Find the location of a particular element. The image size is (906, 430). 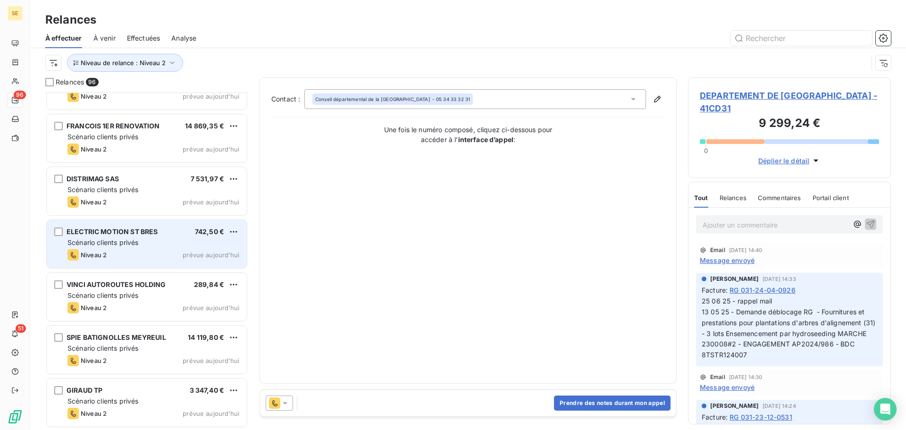

span: À effectuer is located at coordinates (64, 38).